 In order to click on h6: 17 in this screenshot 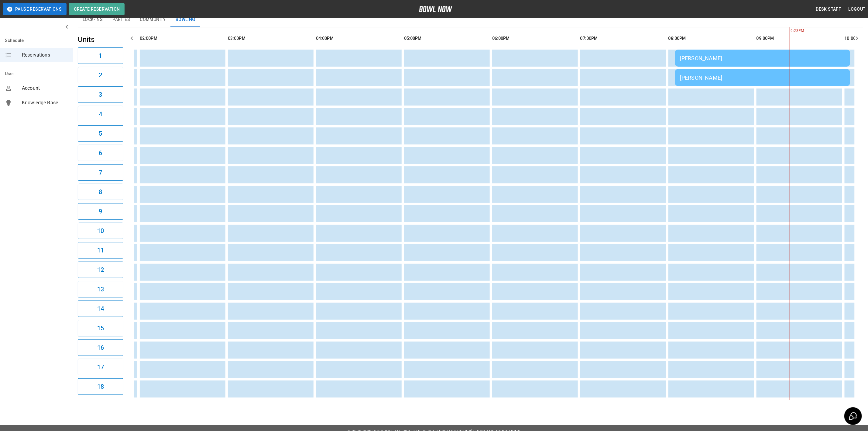, I will do `click(101, 367)`.